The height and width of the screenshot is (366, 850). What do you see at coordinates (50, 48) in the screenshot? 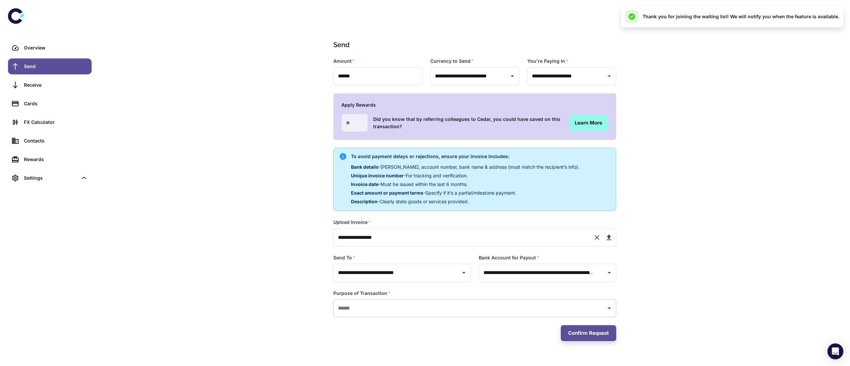
I see `a: Overview` at bounding box center [50, 48].